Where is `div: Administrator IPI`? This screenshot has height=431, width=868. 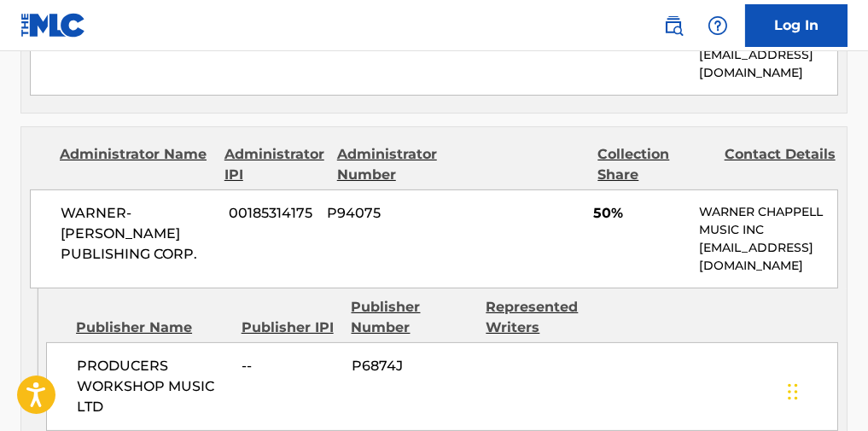 div: Administrator IPI is located at coordinates (274, 165).